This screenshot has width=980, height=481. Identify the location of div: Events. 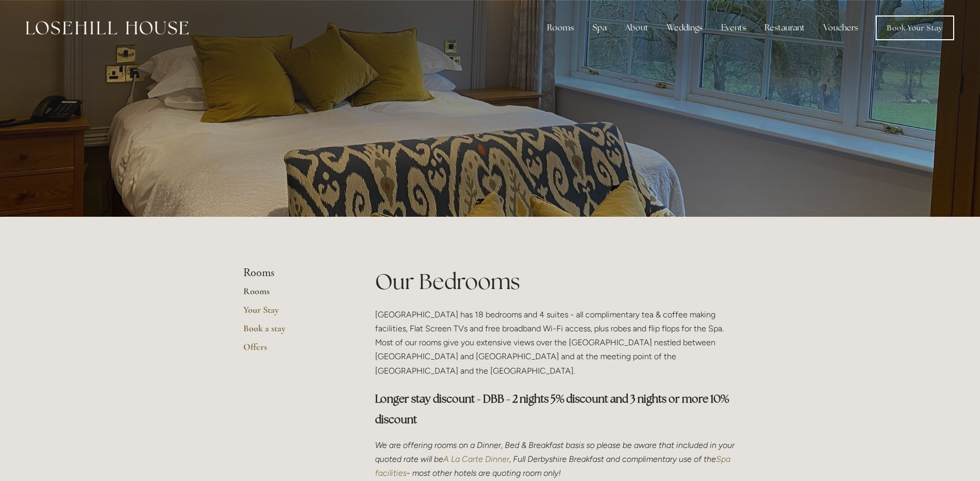
(733, 28).